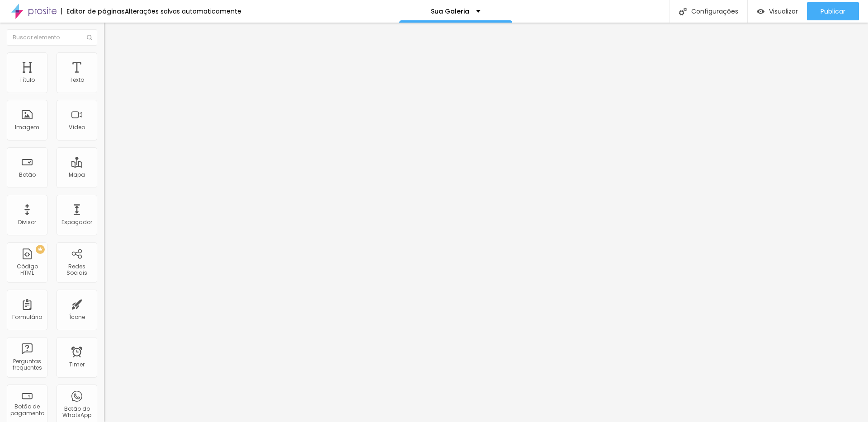  What do you see at coordinates (77, 128) in the screenshot?
I see `div: Vídeo` at bounding box center [77, 128].